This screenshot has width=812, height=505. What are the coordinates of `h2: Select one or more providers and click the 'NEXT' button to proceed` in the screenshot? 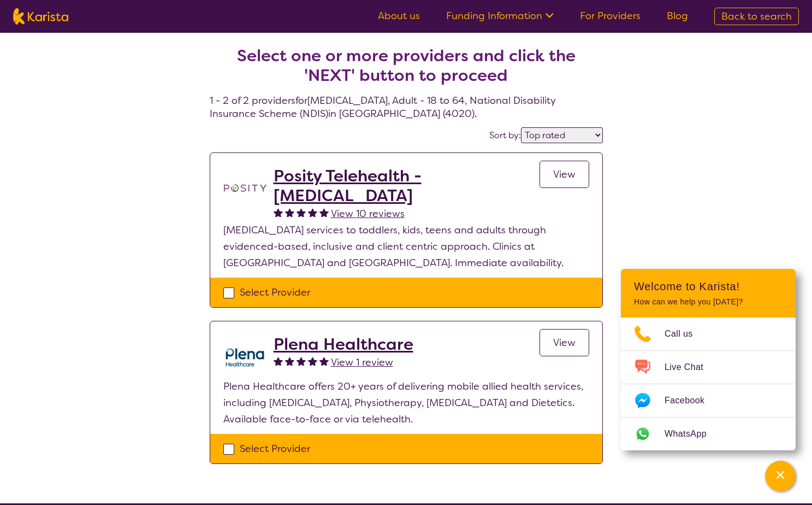 It's located at (406, 66).